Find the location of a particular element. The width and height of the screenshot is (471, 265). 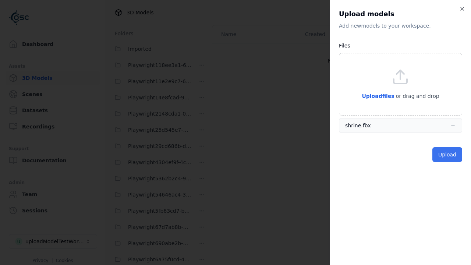

h2: Upload models is located at coordinates (400, 14).